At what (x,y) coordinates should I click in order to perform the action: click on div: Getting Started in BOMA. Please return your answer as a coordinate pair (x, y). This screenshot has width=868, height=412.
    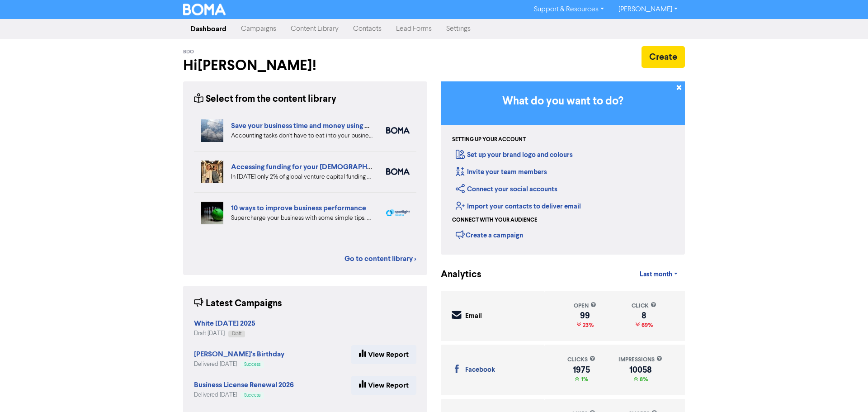
    Looking at the image, I should click on (563, 168).